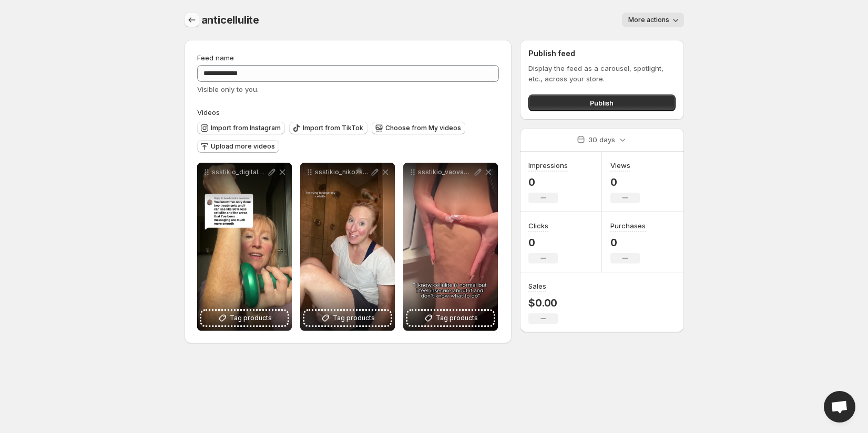  I want to click on a: Open chat, so click(840, 407).